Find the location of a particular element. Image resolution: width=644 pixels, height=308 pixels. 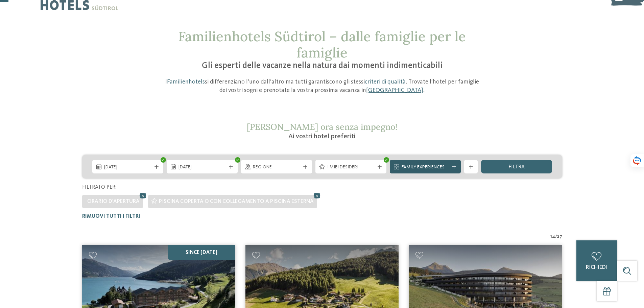

span: 14 is located at coordinates (552, 237).